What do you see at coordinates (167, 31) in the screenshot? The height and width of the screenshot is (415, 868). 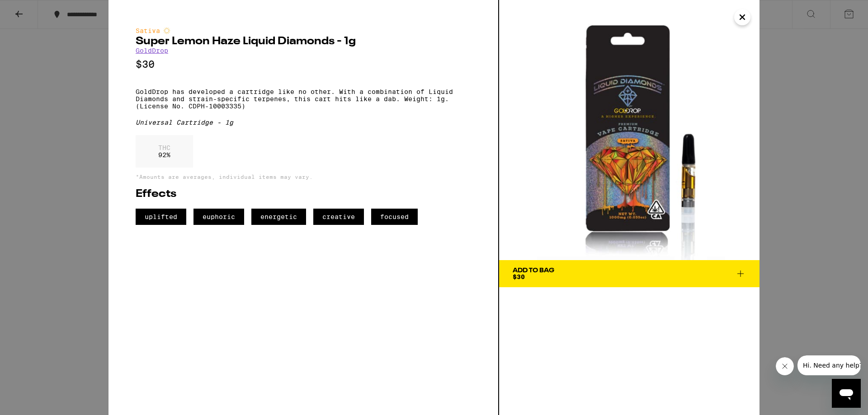 I see `img: sativaColor.svg` at bounding box center [167, 31].